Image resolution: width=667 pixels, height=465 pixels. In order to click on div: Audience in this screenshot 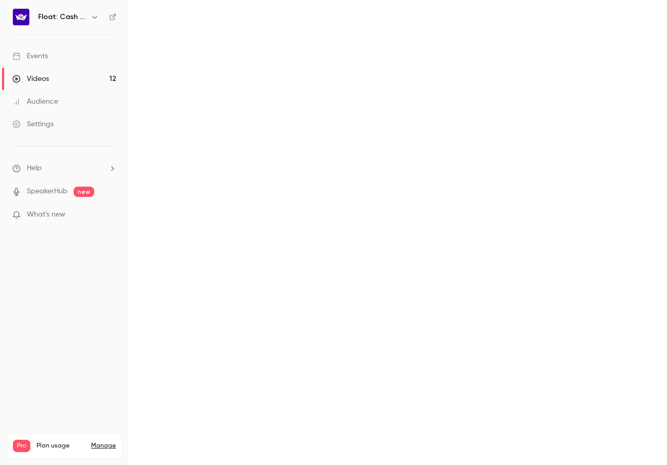, I will do `click(35, 101)`.